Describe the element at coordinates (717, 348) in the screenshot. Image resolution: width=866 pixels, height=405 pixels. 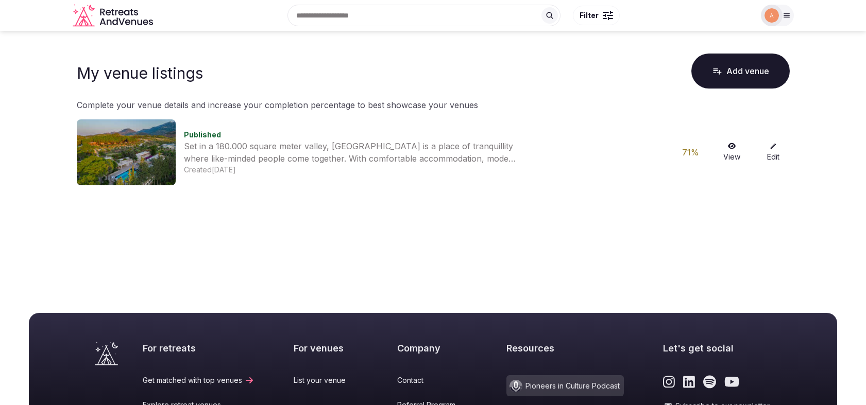
I see `h2: Let's get social` at that location.